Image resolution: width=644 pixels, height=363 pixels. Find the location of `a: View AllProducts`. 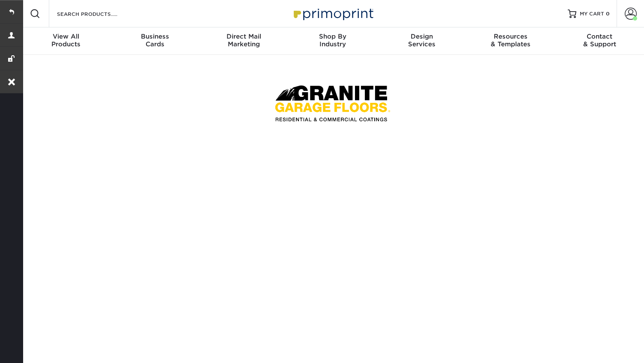

a: View AllProducts is located at coordinates (66, 41).